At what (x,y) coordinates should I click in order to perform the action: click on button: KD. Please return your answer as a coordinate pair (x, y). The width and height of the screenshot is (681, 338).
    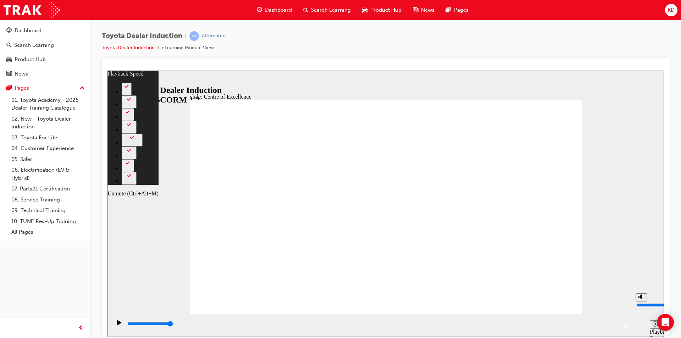
    Looking at the image, I should click on (671, 10).